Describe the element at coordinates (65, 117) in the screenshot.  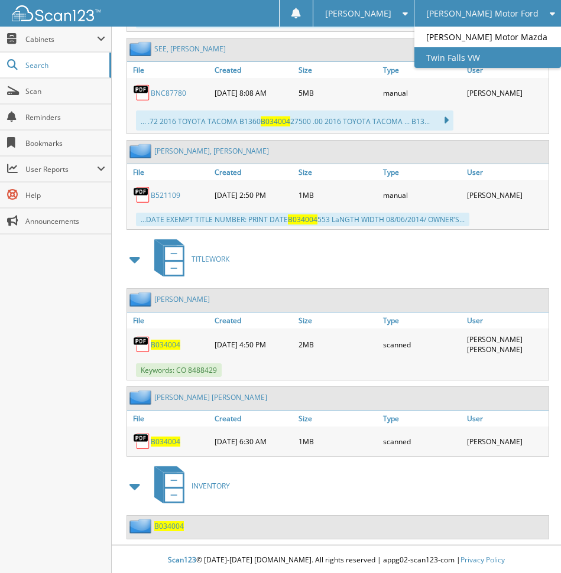
I see `span: Reminders` at that location.